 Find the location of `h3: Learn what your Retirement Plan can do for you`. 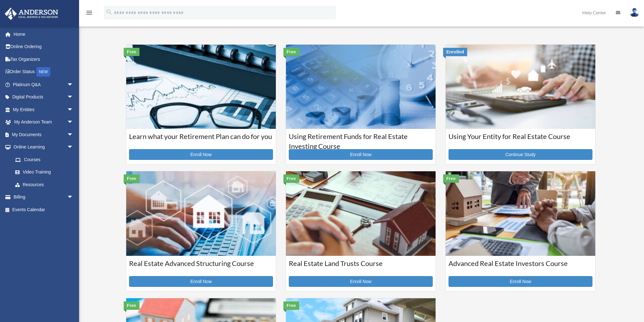

h3: Learn what your Retirement Plan can do for you is located at coordinates (201, 140).